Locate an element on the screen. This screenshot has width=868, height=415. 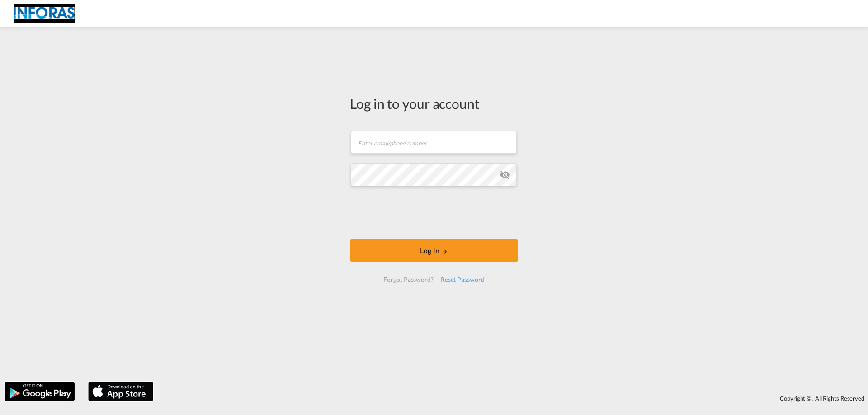
img: eff75c7098ee11eeb65dd1c63e392380.jpg is located at coordinates (44, 14).